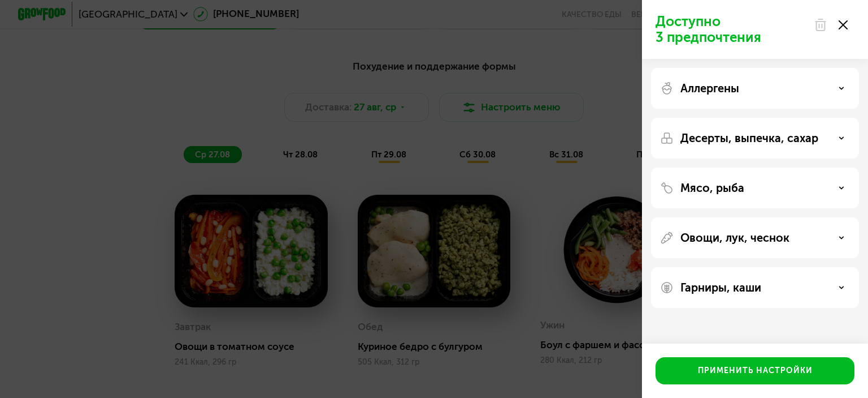  What do you see at coordinates (710, 88) in the screenshot?
I see `p: Аллергены` at bounding box center [710, 88].